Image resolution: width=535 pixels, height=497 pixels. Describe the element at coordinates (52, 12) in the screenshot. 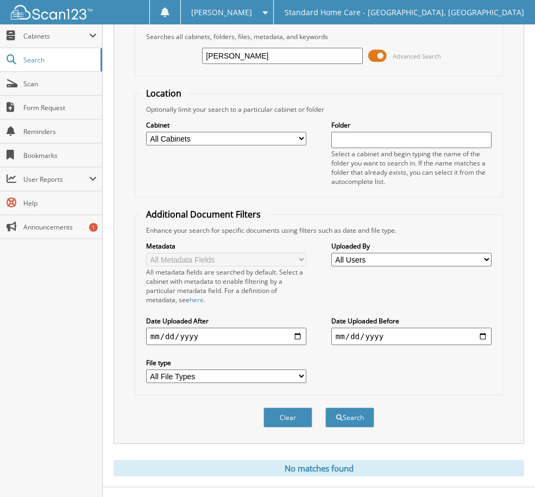

I see `img: scan123-logo-white.svg` at that location.